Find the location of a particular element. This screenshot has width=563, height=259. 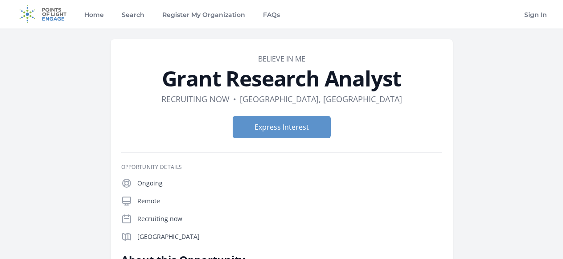

h3: Opportunity Details is located at coordinates (282, 167).